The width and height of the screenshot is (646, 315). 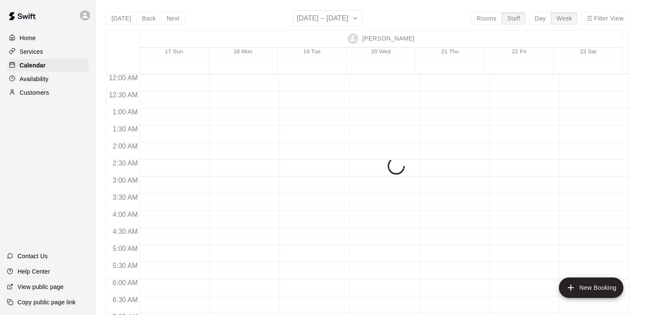 What do you see at coordinates (28, 38) in the screenshot?
I see `p: Home` at bounding box center [28, 38].